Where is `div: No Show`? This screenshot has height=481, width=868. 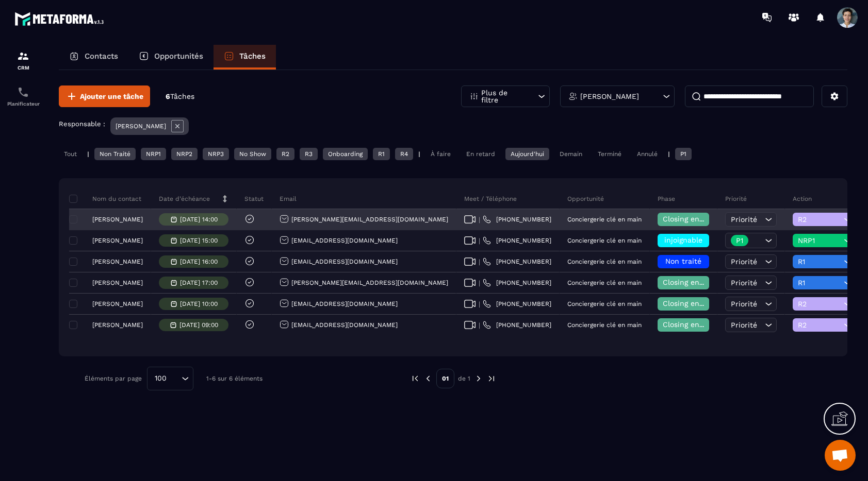
div: No Show is located at coordinates (253, 154).